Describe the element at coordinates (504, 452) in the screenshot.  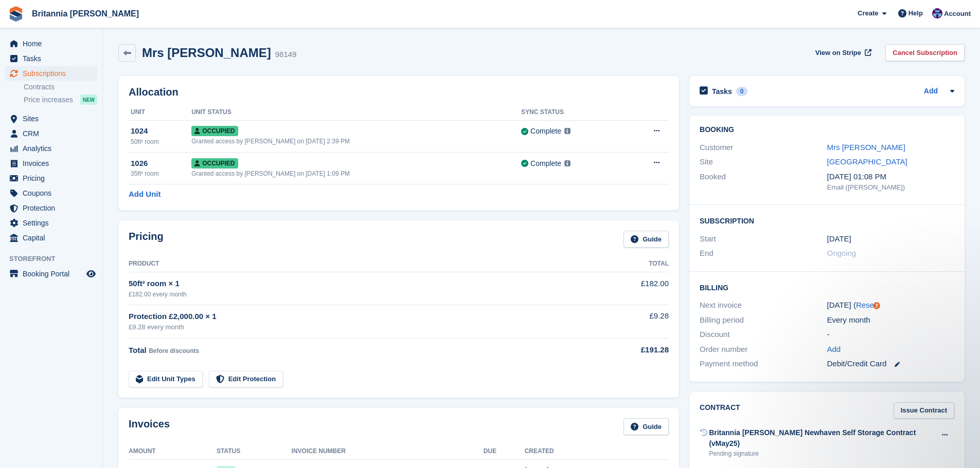
I see `th: Due` at that location.